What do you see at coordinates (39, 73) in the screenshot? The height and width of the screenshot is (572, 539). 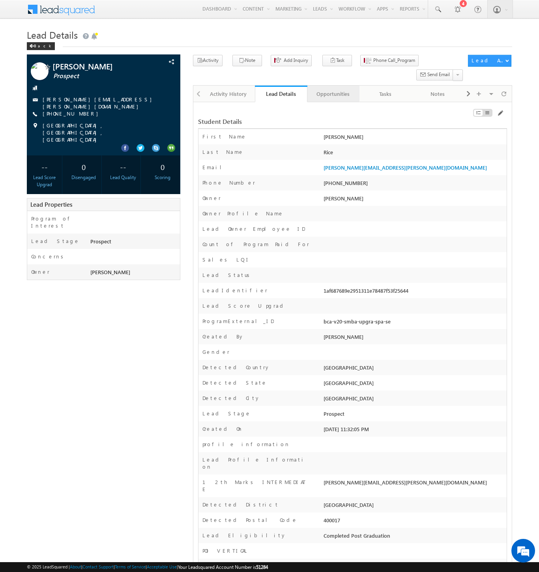 I see `img: Profile photo` at bounding box center [39, 73].